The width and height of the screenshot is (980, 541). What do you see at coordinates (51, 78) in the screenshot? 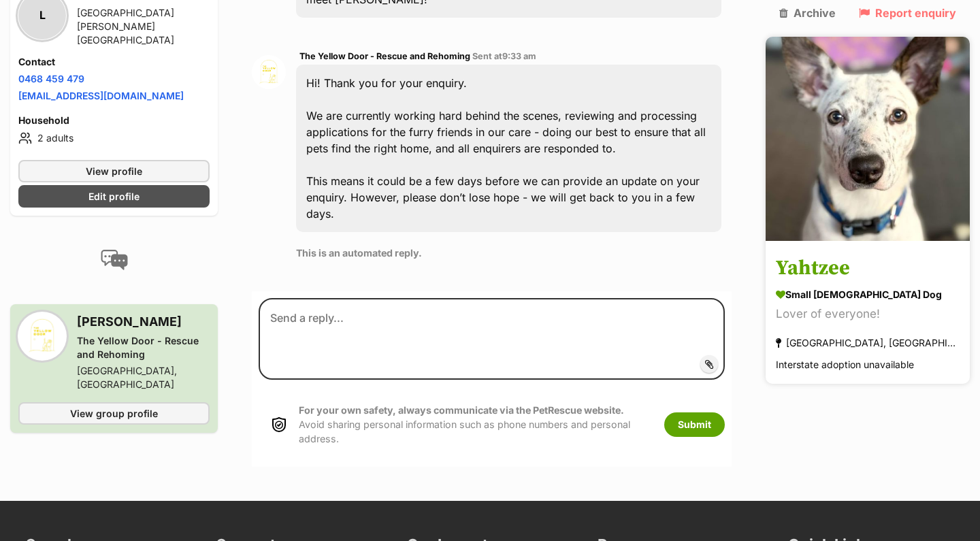
I see `a: 0468 459 479` at bounding box center [51, 78].